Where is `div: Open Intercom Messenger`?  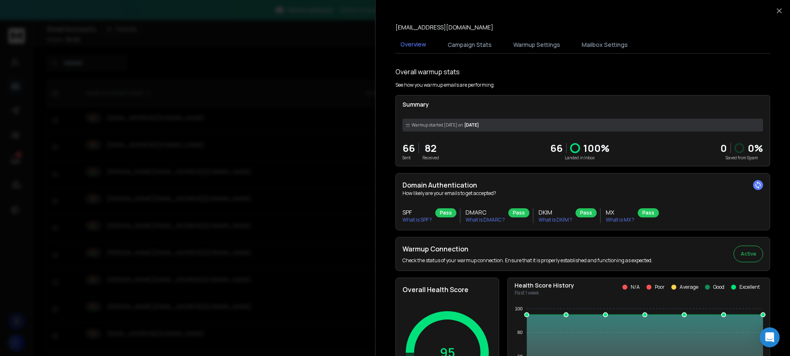 div: Open Intercom Messenger is located at coordinates (769, 337).